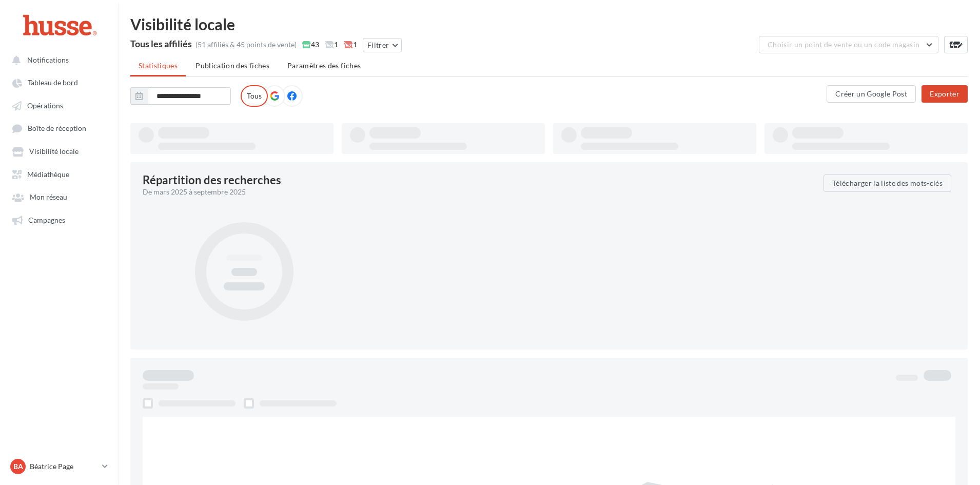  I want to click on span: Visibilité locale, so click(54, 152).